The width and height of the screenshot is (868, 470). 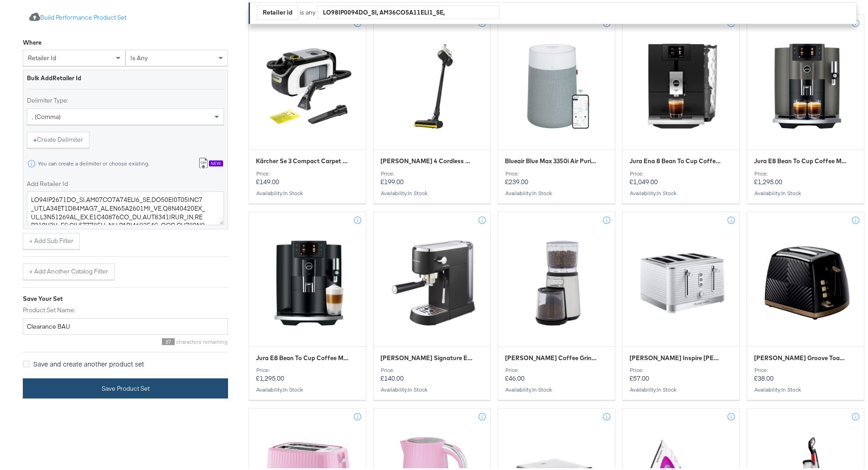 What do you see at coordinates (125, 181) in the screenshot?
I see `label: Add Retailer Id` at bounding box center [125, 181].